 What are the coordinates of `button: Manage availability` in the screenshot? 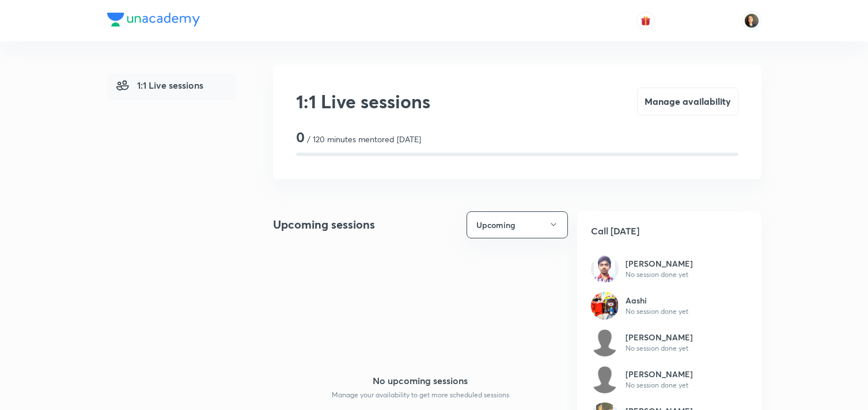 It's located at (688, 101).